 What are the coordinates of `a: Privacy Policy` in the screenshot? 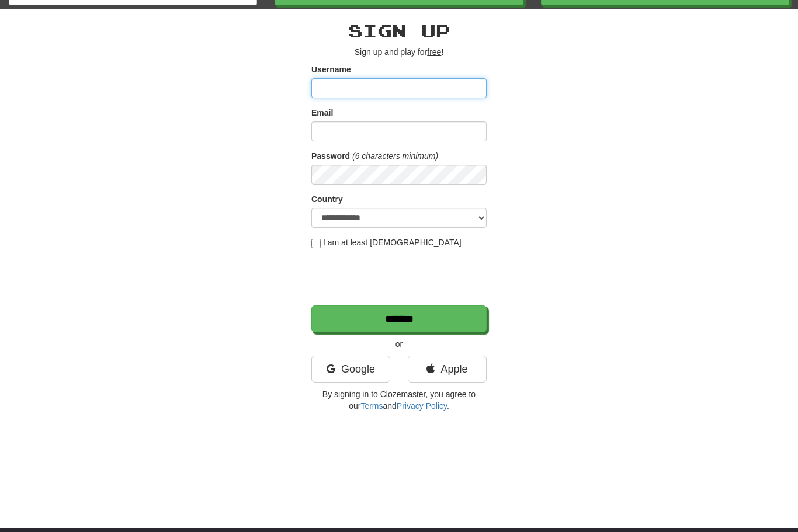 It's located at (422, 406).